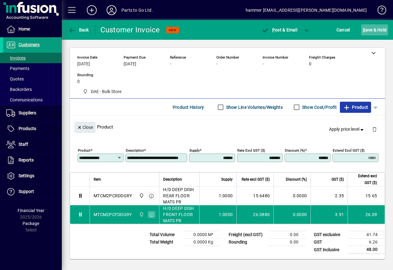  I want to click on app-page-header-button: Back, so click(79, 30).